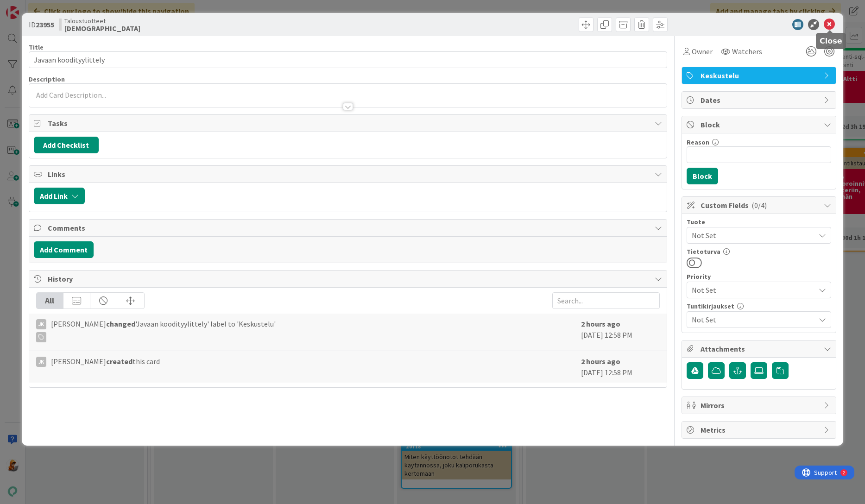 The image size is (865, 504). I want to click on span: Taloustuotteet, so click(102, 21).